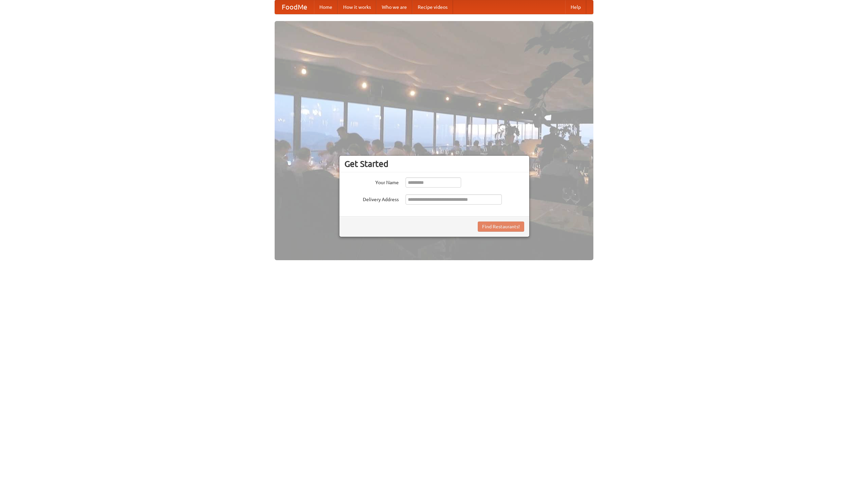 The width and height of the screenshot is (868, 480). Describe the element at coordinates (434, 164) in the screenshot. I see `h3: Get Started` at that location.